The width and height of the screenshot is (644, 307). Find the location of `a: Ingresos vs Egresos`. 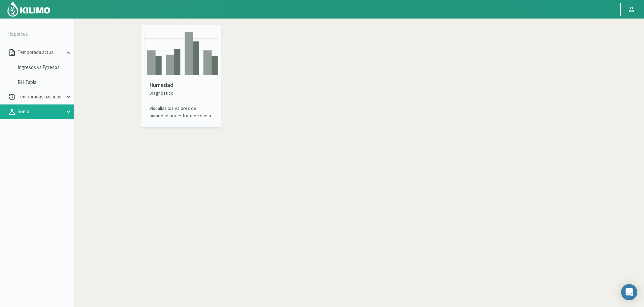

a: Ingresos vs Egresos is located at coordinates (46, 67).